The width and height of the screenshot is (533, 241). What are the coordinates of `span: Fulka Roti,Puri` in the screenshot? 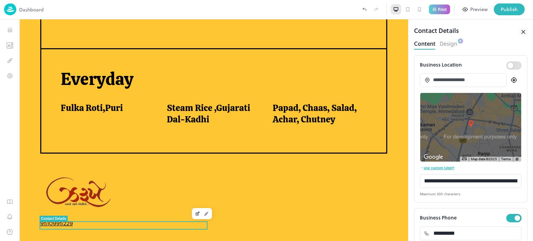 It's located at (72, 88).